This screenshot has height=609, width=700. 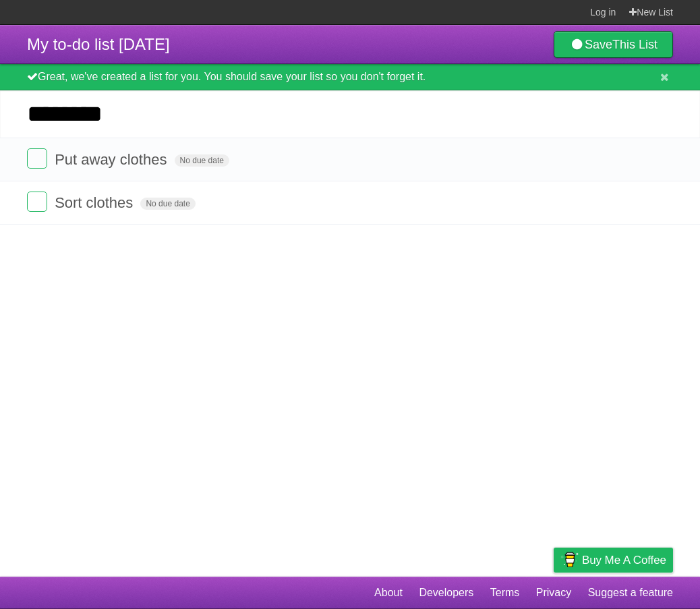 What do you see at coordinates (569, 559) in the screenshot?
I see `img: Buy me a coffee` at bounding box center [569, 559].